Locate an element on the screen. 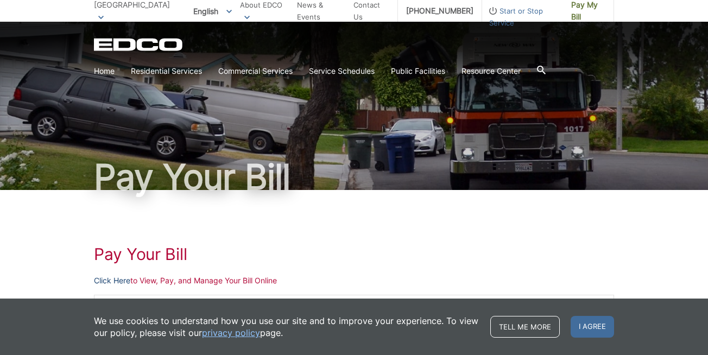 This screenshot has width=708, height=355. a: Residential Services is located at coordinates (166, 71).